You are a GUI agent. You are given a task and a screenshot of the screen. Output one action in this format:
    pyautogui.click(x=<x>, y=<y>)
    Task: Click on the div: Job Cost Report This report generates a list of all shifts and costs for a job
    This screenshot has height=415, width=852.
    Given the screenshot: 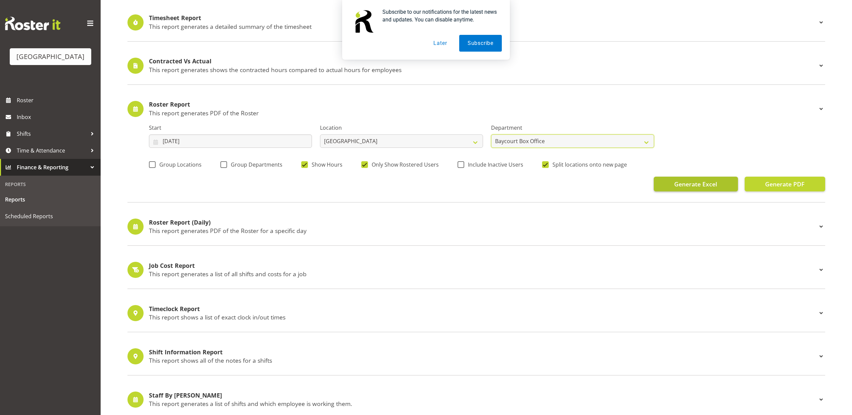 What is the action you would take?
    pyautogui.click(x=477, y=270)
    